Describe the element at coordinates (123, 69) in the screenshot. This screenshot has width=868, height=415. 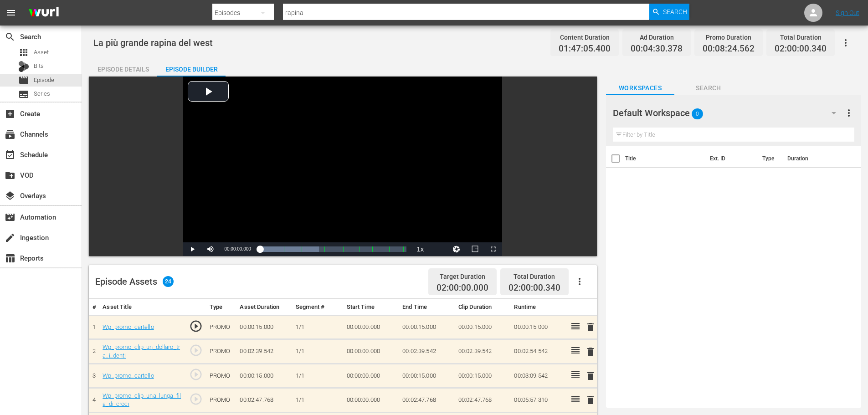
I see `div: Episode Details` at that location.